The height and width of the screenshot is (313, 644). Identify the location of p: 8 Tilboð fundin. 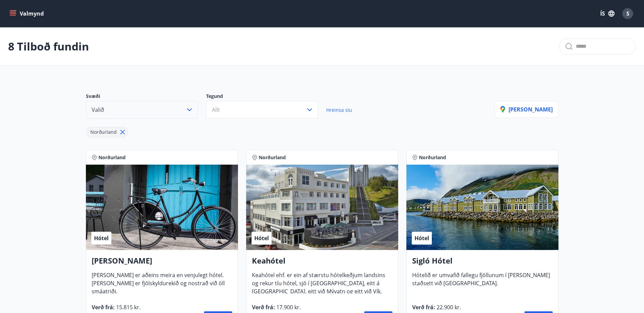
(48, 46).